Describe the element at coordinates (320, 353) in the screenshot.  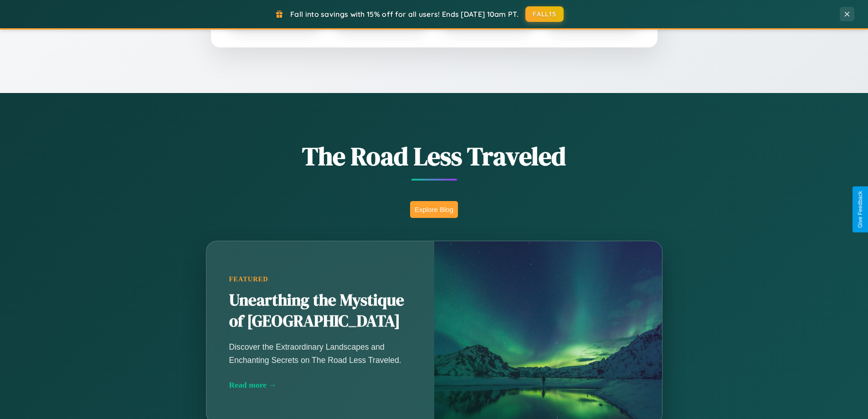
I see `p: Discover the Extraordinary Landscapes and Enchanting Secrets on The Road Less Traveled.` at that location.